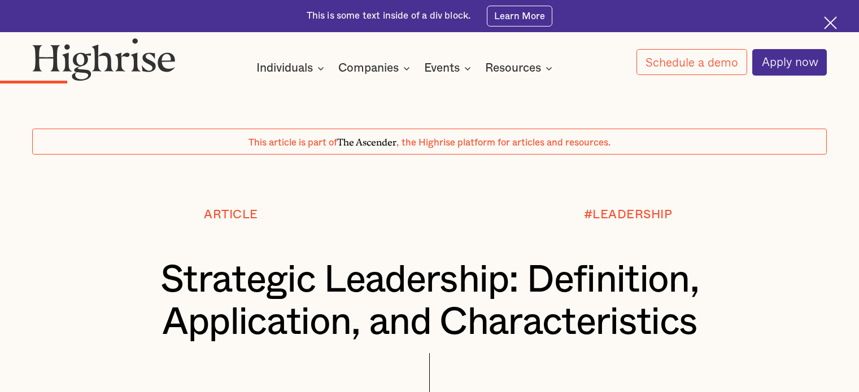 Image resolution: width=859 pixels, height=392 pixels. What do you see at coordinates (231, 215) in the screenshot?
I see `div: Article` at bounding box center [231, 215].